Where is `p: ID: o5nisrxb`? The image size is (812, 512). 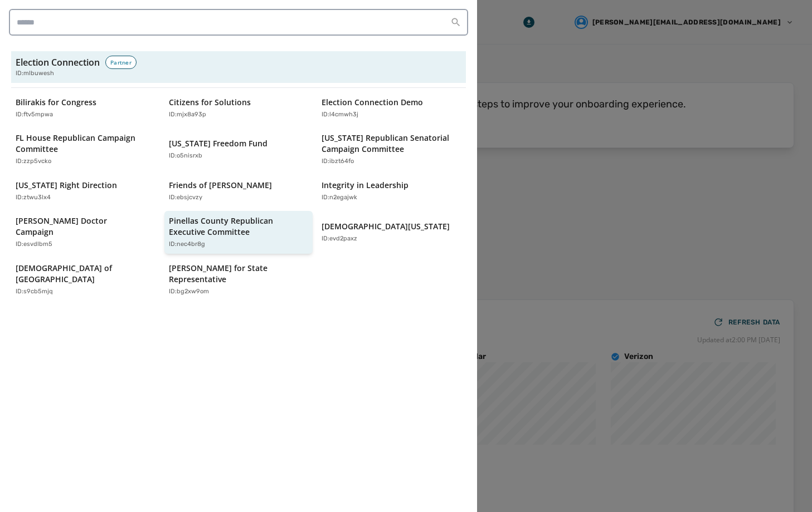 p: ID: o5nisrxb is located at coordinates (186, 156).